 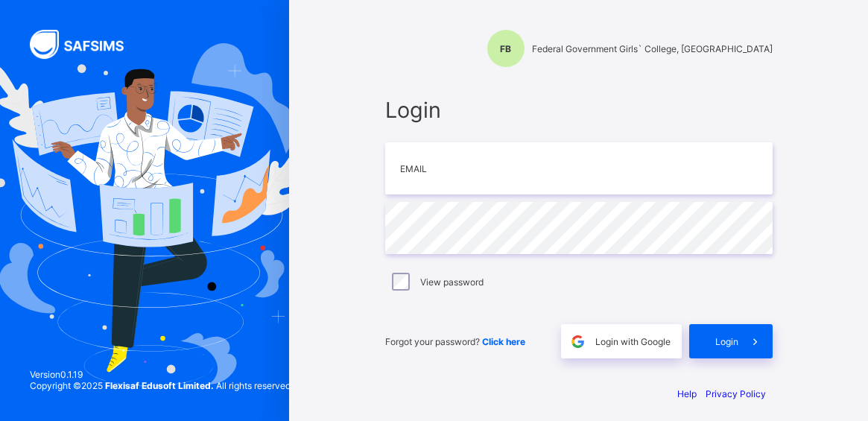 What do you see at coordinates (161, 385) in the screenshot?
I see `span: Copyright © 2025 All rights reserved.` at bounding box center [161, 385].